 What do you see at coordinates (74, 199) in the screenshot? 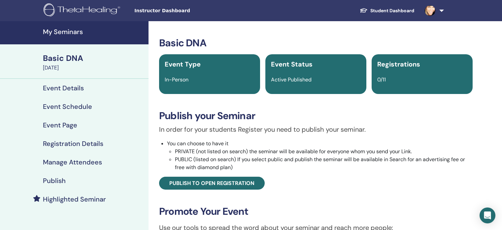
I see `h4: Highlighted Seminar` at bounding box center [74, 199].